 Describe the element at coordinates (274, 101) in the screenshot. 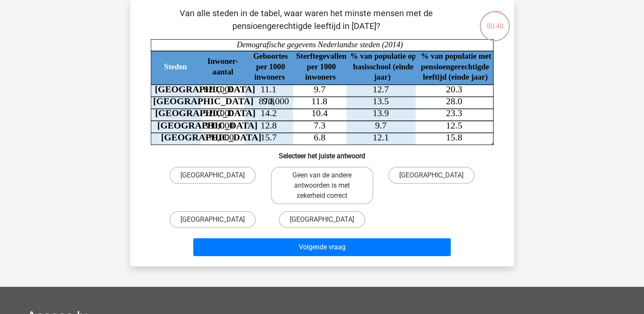

I see `tspan: 870,000` at that location.